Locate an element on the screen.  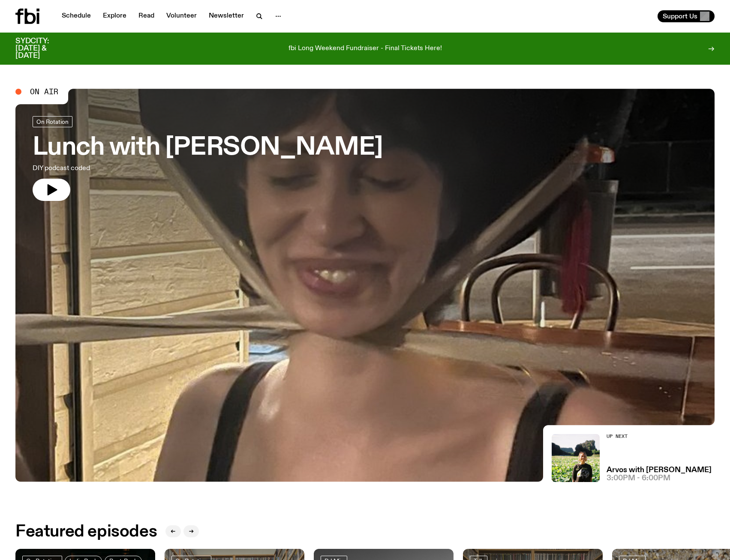
a: Newsletter is located at coordinates (226, 16).